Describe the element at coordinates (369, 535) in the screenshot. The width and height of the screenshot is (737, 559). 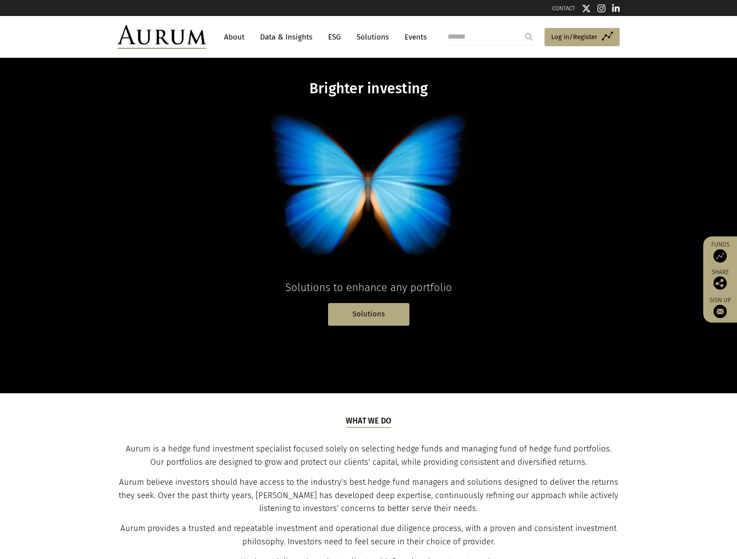
I see `span: Aurum provides a trusted and repeatable investment and operational due diligence process, with a ...` at that location.